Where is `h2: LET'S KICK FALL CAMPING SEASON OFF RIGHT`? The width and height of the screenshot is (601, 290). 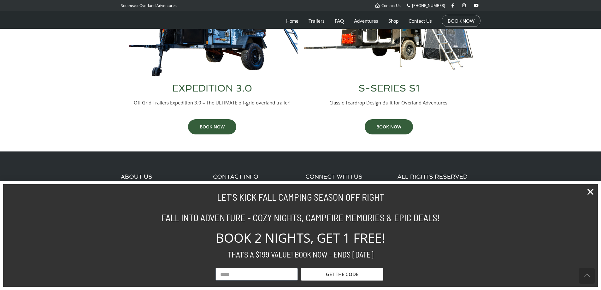
h2: LET'S KICK FALL CAMPING SEASON OFF RIGHT is located at coordinates (301, 197).